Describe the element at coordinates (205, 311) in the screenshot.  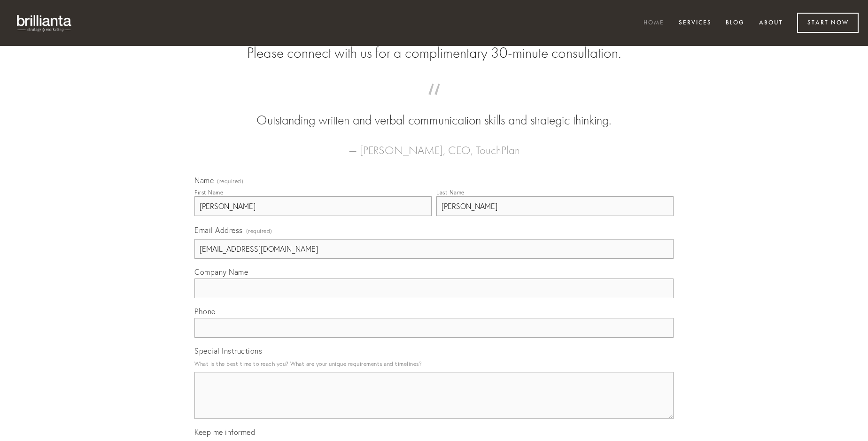
I see `span: Phone` at that location.